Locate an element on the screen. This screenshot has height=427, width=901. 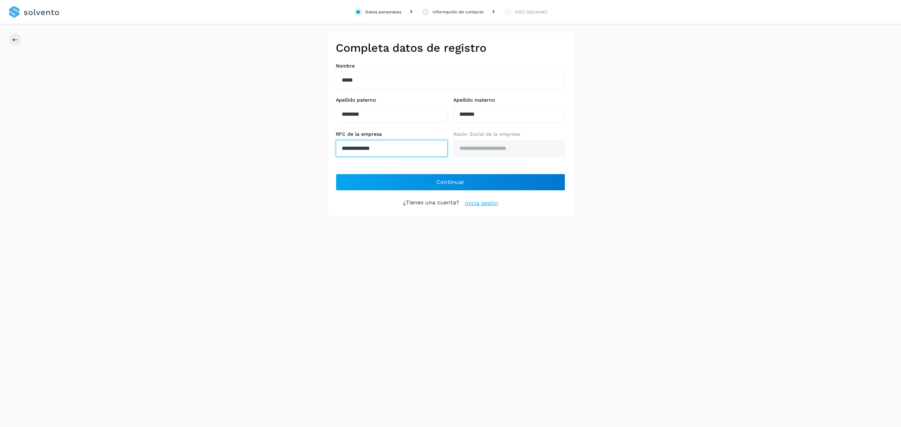
label: Apellido paterno is located at coordinates (392, 100).